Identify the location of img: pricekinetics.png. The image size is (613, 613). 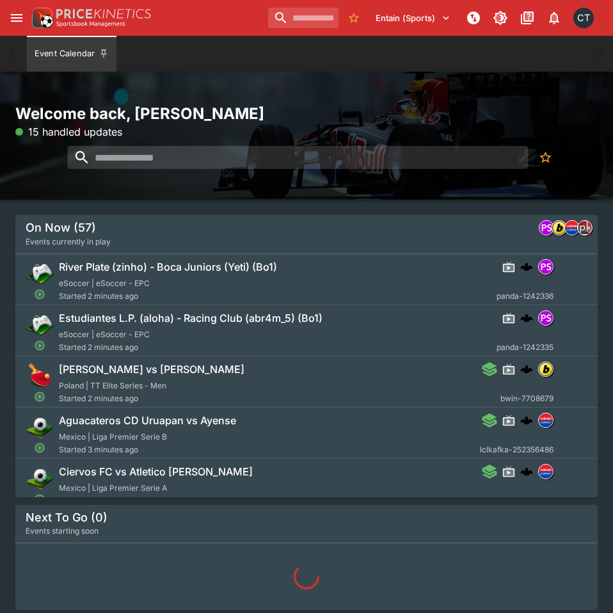
(585, 228).